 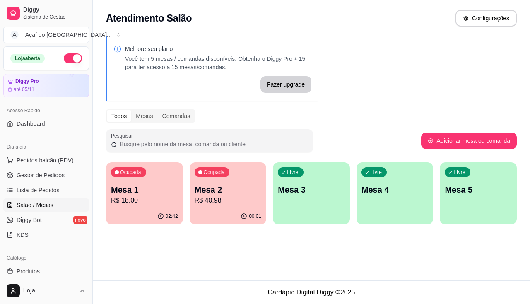 I want to click on p: Você tem 5 mesas / comandas disponíveis. Obtenha o Diggy Pro + 15 para ter acesso a 15 mesas/coma..., so click(x=218, y=63).